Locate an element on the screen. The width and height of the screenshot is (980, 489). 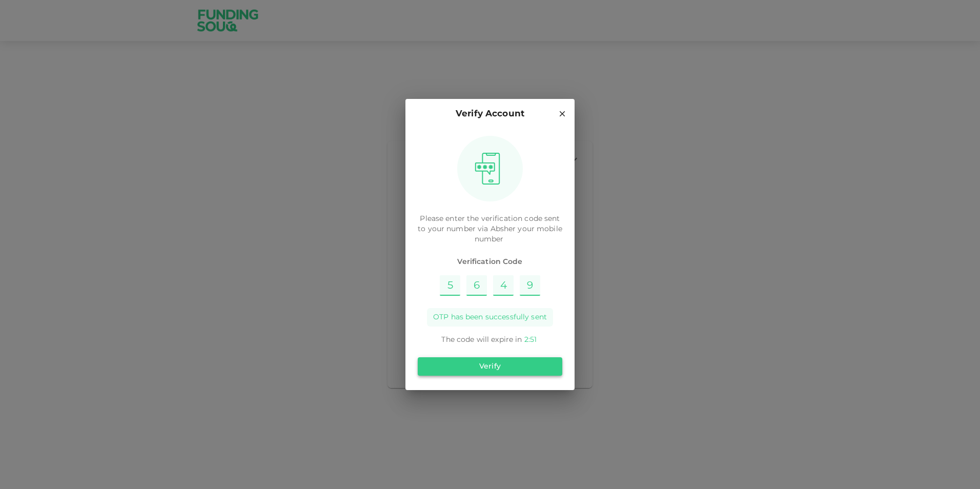
span: The code will expire in is located at coordinates (481, 340).